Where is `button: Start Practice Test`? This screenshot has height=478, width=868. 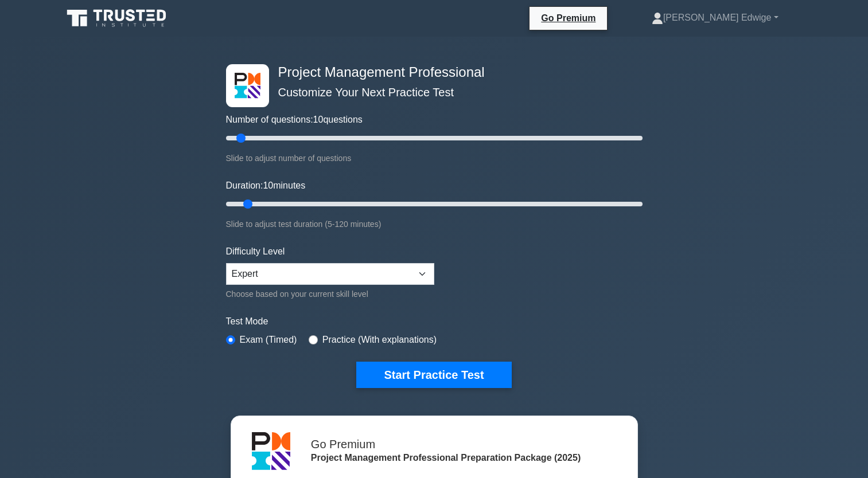 button: Start Practice Test is located at coordinates (434, 375).